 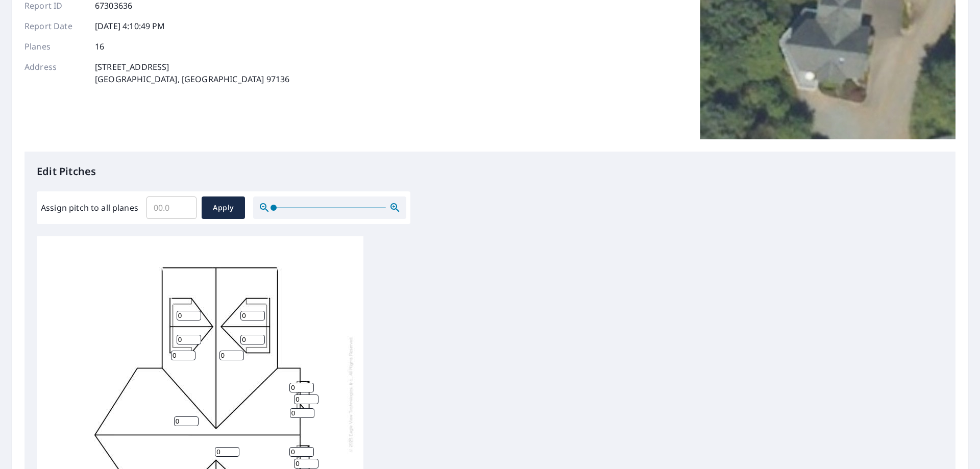 I want to click on p: Address, so click(x=55, y=73).